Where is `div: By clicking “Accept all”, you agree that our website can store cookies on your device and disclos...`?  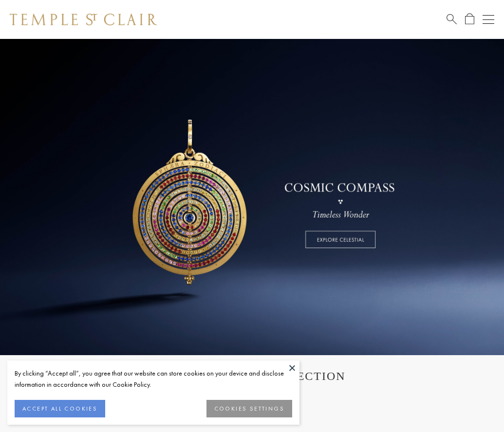 div: By clicking “Accept all”, you agree that our website can store cookies on your device and disclos... is located at coordinates (153, 379).